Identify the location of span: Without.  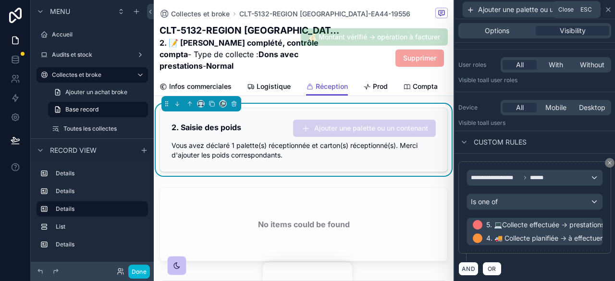
(592, 65).